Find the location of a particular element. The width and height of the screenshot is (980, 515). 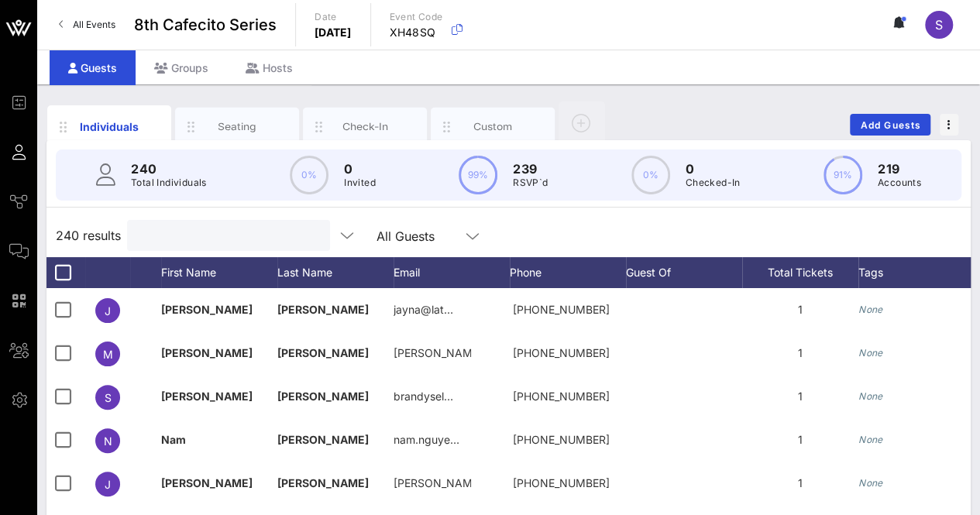

div: Groups is located at coordinates (181, 67).